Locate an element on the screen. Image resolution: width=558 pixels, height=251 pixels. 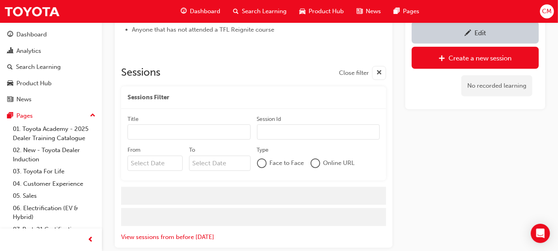
a: pages-iconPages is located at coordinates (406, 11).